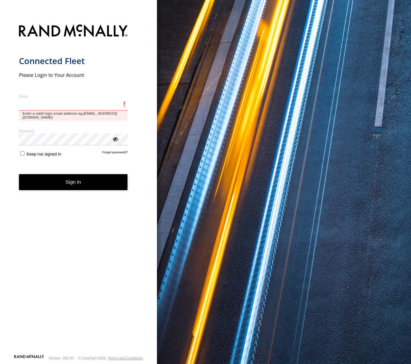  What do you see at coordinates (73, 182) in the screenshot?
I see `button: Sign in` at bounding box center [73, 182].